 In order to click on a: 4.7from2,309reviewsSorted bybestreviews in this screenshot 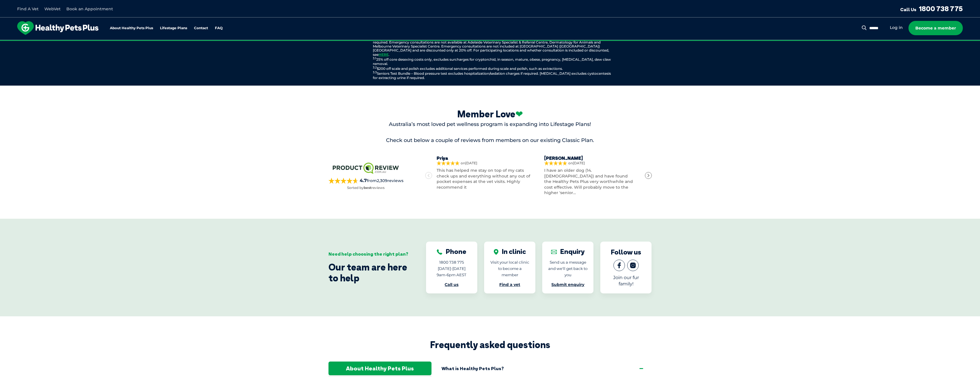, I will do `click(366, 175)`.